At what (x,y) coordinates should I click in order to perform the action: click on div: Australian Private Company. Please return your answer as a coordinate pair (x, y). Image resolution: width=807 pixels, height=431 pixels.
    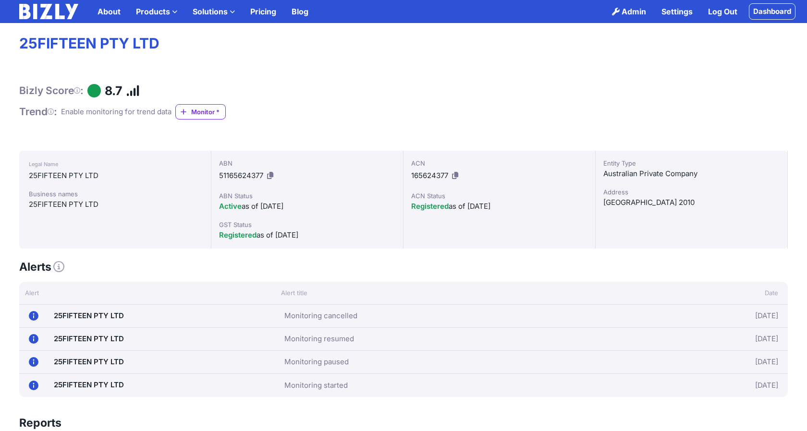
    Looking at the image, I should click on (691, 174).